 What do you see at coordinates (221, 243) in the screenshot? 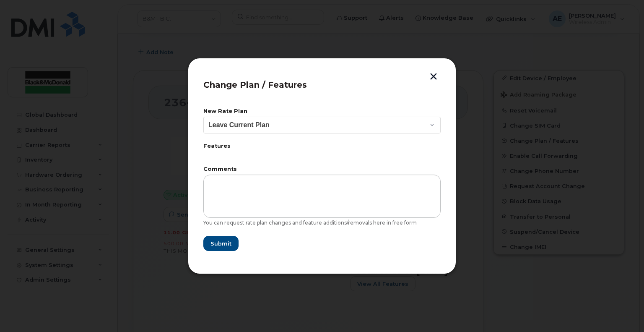
I see `button: Submit` at bounding box center [221, 243].